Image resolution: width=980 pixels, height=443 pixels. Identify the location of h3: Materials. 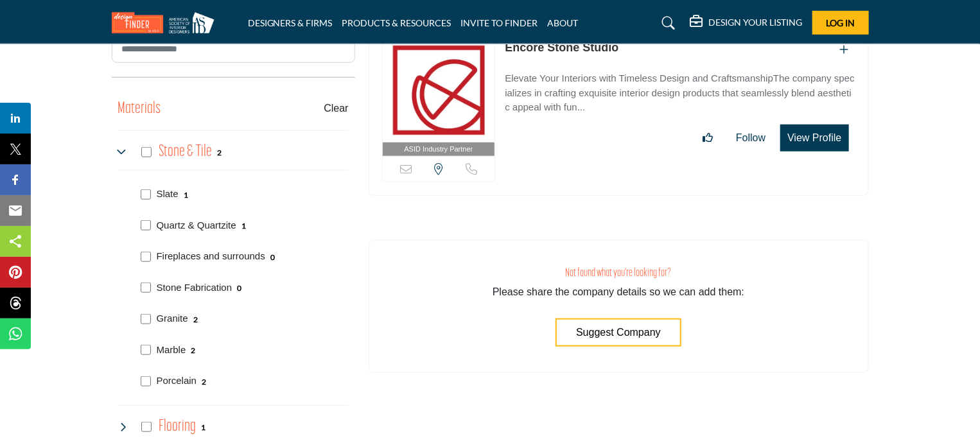
(139, 109).